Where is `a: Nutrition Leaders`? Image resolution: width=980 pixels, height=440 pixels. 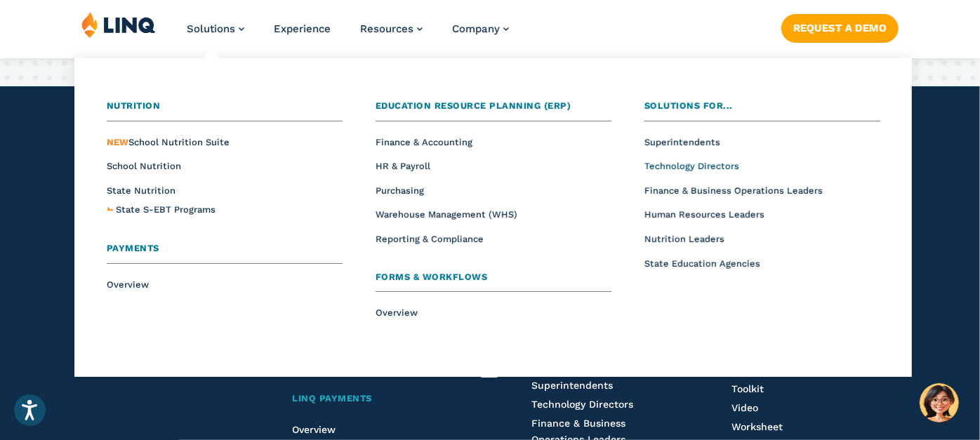 a: Nutrition Leaders is located at coordinates (684, 239).